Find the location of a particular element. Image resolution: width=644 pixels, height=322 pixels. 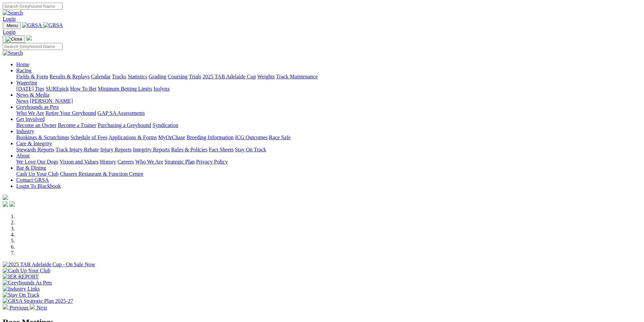

a: News is located at coordinates (22, 101).